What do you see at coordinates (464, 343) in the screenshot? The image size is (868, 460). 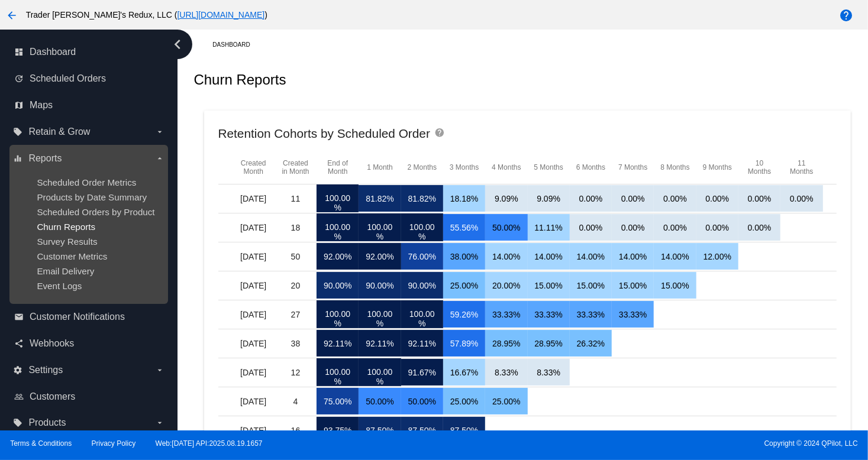 I see `mat-cell: 57.89%` at bounding box center [464, 343].